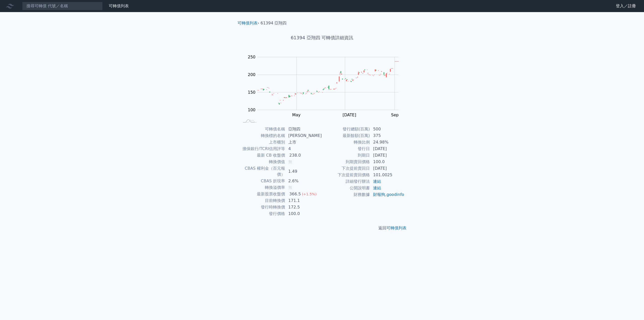 This screenshot has width=644, height=320. I want to click on tspan: 200, so click(252, 74).